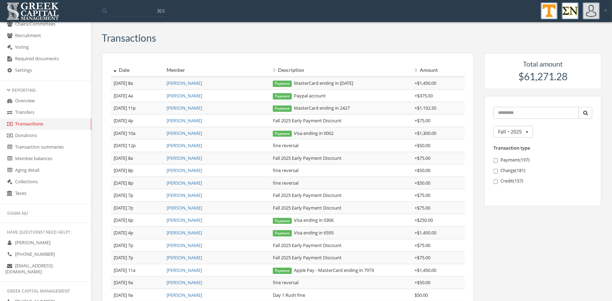  What do you see at coordinates (161, 11) in the screenshot?
I see `span: ⌘K` at bounding box center [161, 11].